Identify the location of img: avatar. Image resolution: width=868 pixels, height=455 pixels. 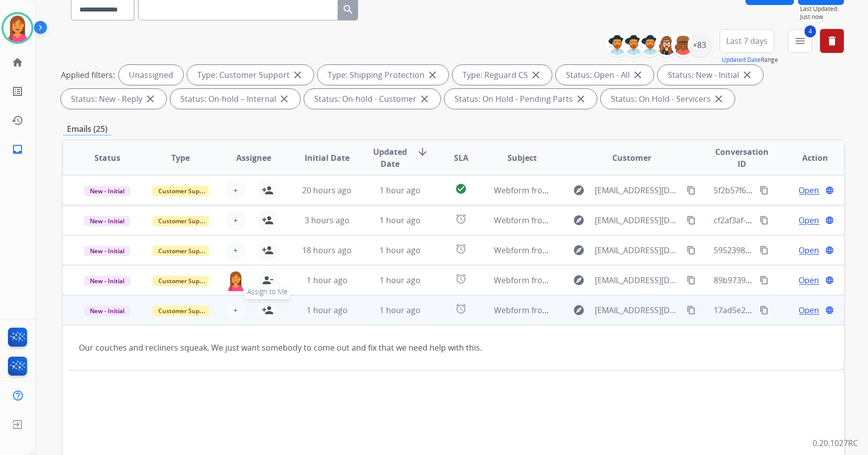
(17, 28).